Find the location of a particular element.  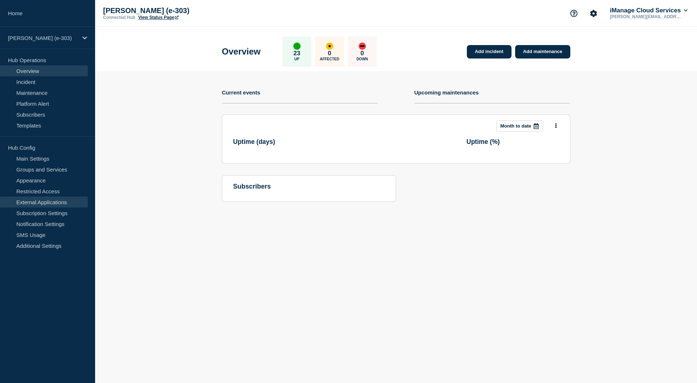

h1: Overview is located at coordinates (241, 52).